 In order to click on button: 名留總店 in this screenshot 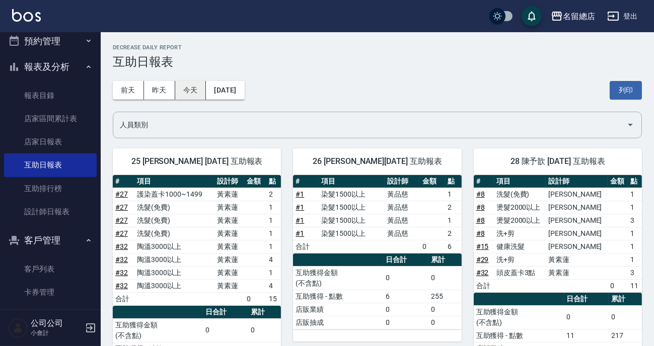, I will do `click(573, 16)`.